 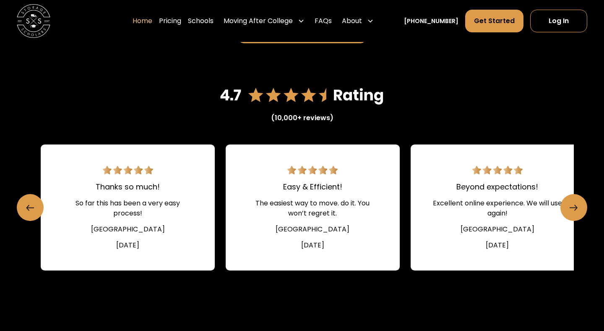 What do you see at coordinates (323, 21) in the screenshot?
I see `a: FAQs` at bounding box center [323, 21].